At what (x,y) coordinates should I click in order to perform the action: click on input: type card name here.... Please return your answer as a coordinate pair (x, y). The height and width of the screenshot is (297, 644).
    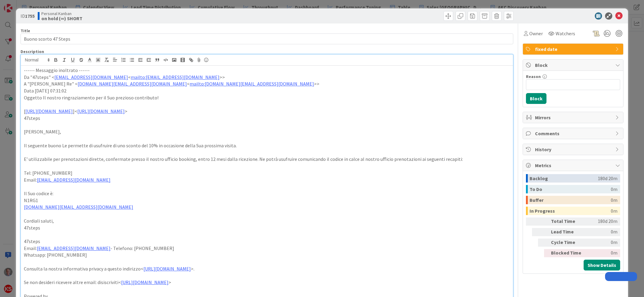
    Looking at the image, I should click on (267, 39).